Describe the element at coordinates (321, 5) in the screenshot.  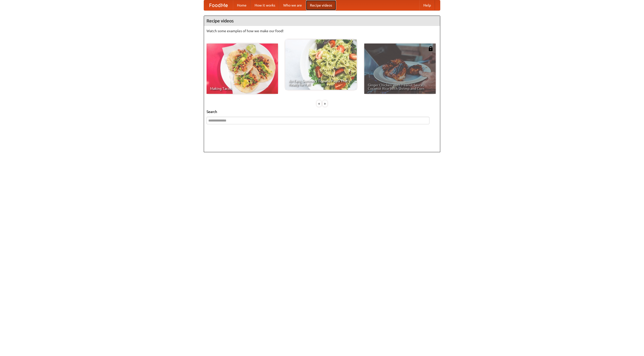
I see `a: Recipe videos` at that location.